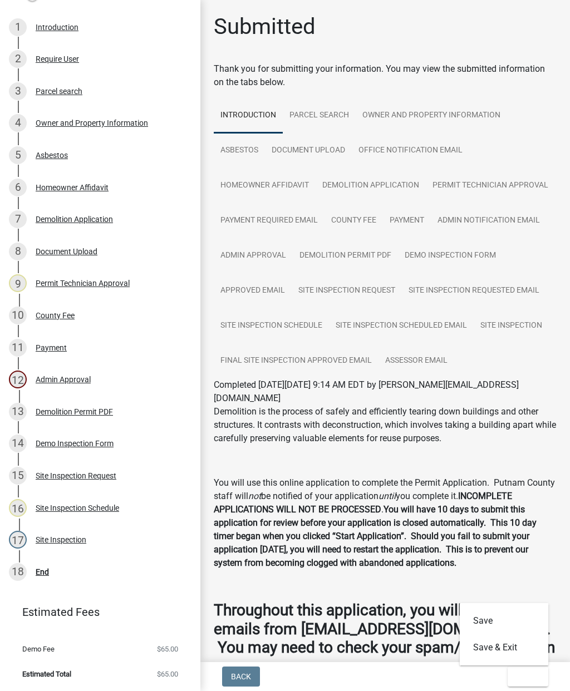 This screenshot has height=691, width=570. What do you see at coordinates (375, 536) in the screenshot?
I see `strong: You will have 10 days to submit this application for review before your application is closed aut...` at bounding box center [375, 536].